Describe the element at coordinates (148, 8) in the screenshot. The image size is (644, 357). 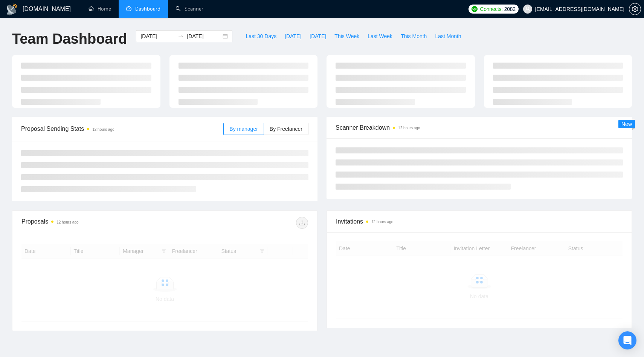
I see `span: Dashboard` at that location.